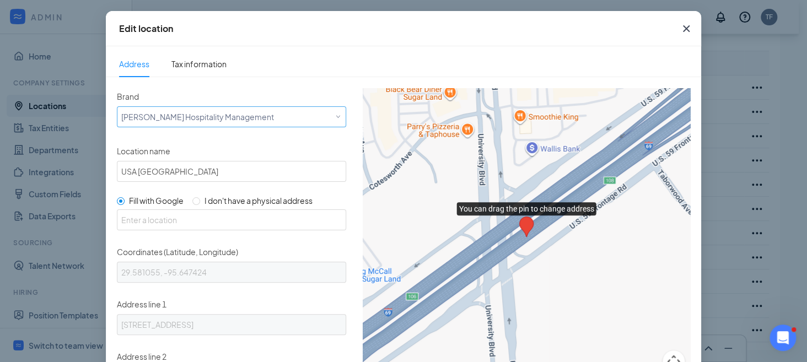 This screenshot has width=807, height=362. I want to click on span: Address, so click(134, 64).